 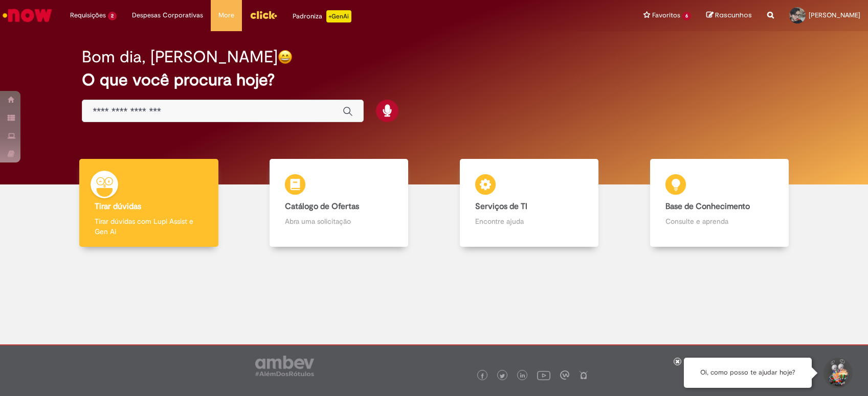 What do you see at coordinates (88, 15) in the screenshot?
I see `span: Requisições` at bounding box center [88, 15].